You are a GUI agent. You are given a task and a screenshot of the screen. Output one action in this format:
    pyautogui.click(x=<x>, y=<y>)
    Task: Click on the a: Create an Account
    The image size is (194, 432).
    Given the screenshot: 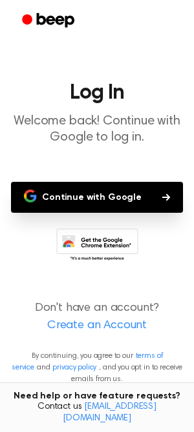 What is the action you would take?
    pyautogui.click(x=97, y=326)
    